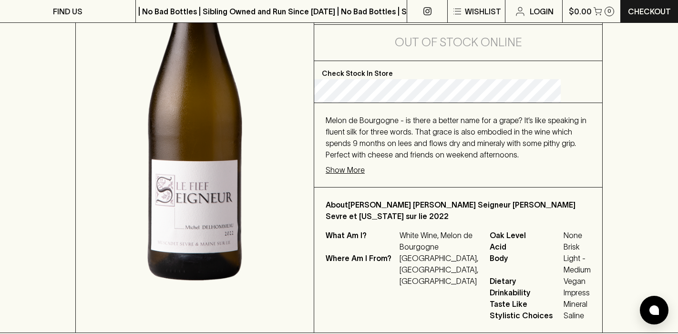  Describe the element at coordinates (345, 170) in the screenshot. I see `p: Show More` at that location.